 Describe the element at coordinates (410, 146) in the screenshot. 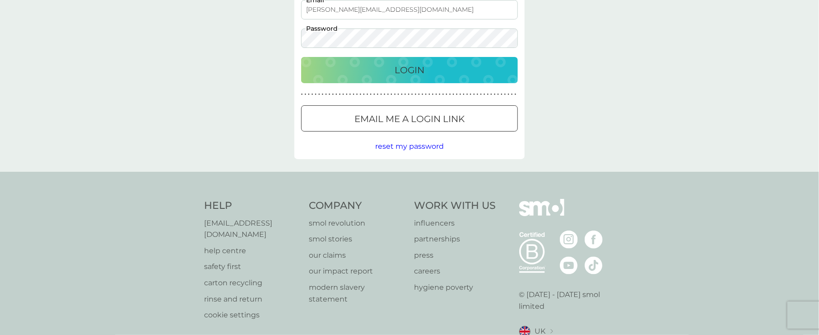

I see `span: reset my password` at that location.